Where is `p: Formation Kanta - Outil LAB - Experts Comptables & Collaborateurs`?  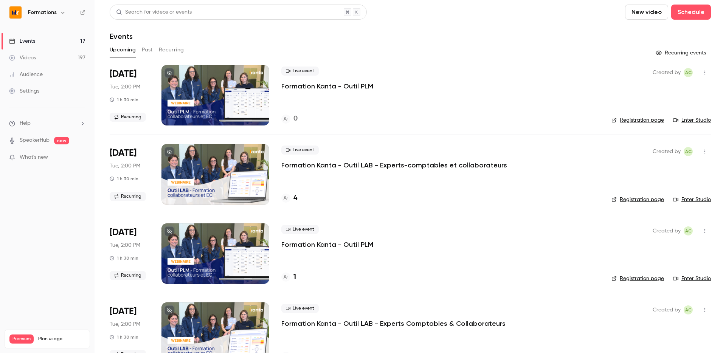
p: Formation Kanta - Outil LAB - Experts Comptables & Collaborateurs is located at coordinates (393, 324).